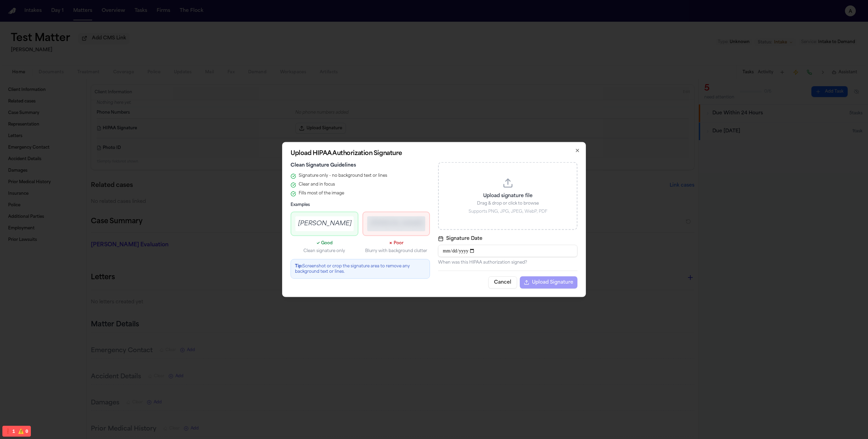 Image resolution: width=868 pixels, height=439 pixels. Describe the element at coordinates (434, 153) in the screenshot. I see `h2: Upload HIPAA Authorization Signature` at that location.